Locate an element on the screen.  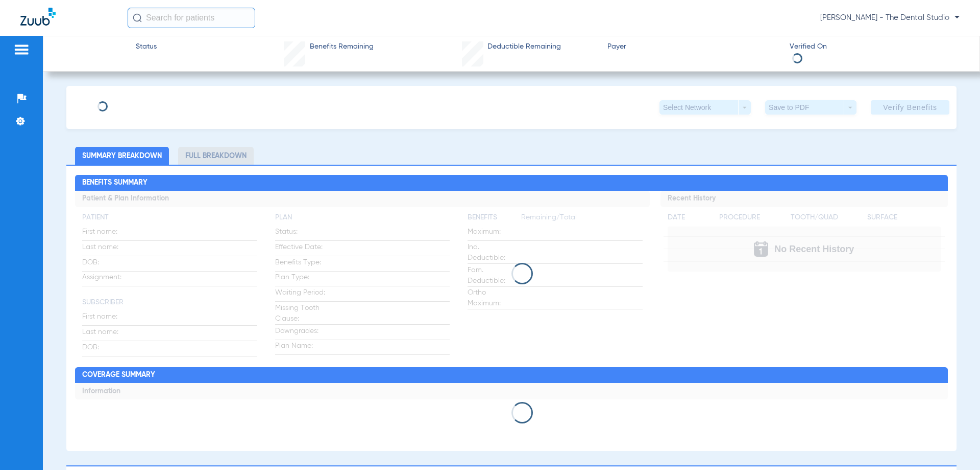
span: Status is located at coordinates (146, 47).